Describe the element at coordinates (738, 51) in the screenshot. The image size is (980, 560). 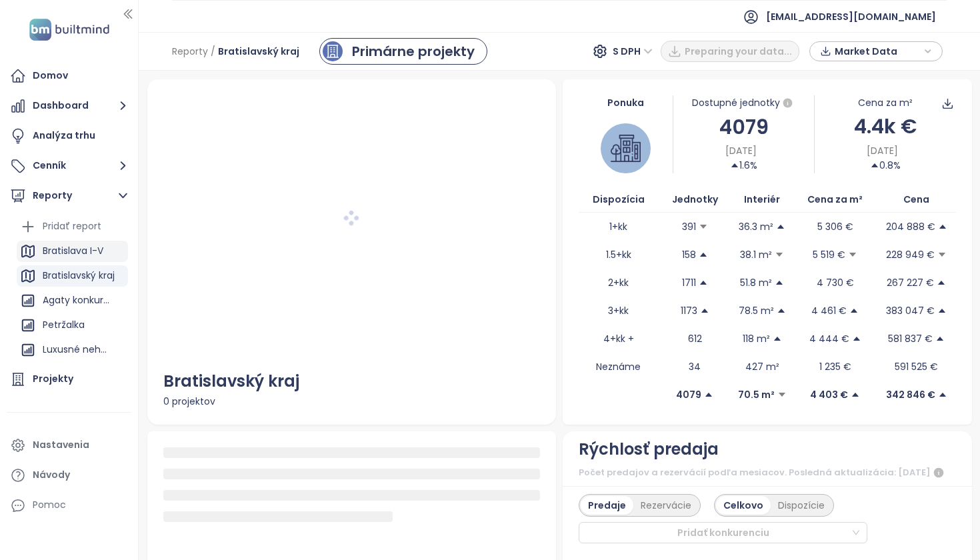
I see `span: Preparing your data...` at that location.